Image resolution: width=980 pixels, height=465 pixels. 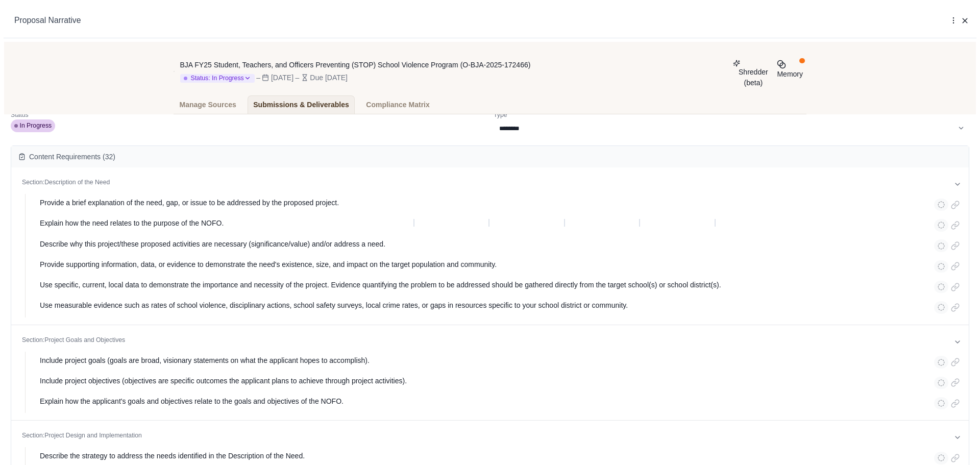 What do you see at coordinates (268, 266) in the screenshot?
I see `p: Provide supporting information, data, or evidence to demonstrate the need's existence, size, and ...` at bounding box center [268, 266].